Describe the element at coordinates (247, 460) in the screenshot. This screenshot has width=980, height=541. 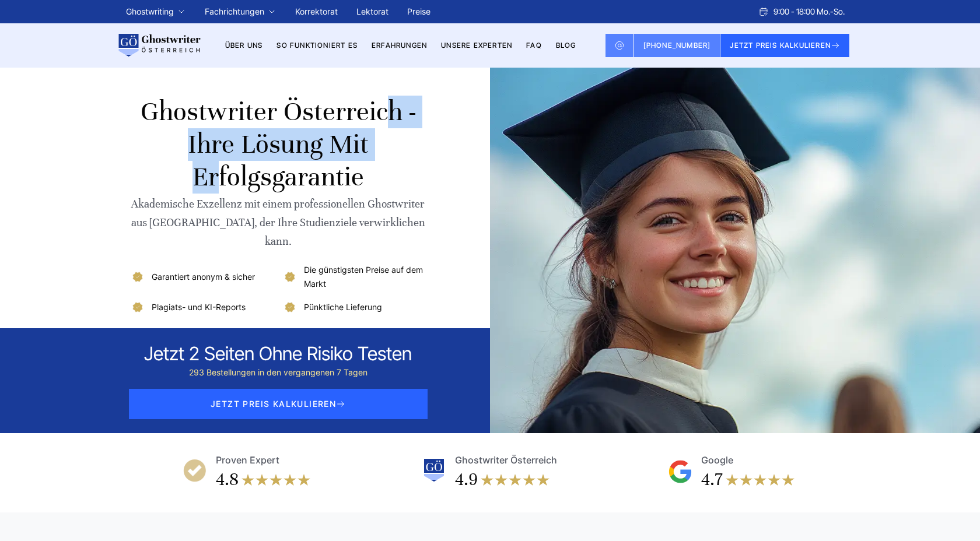
I see `div: Proven Expert` at that location.